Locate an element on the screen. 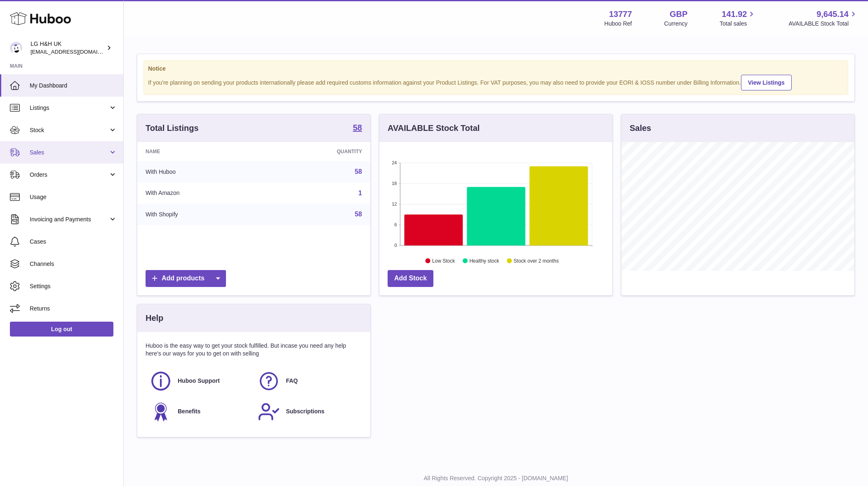  span: Settings is located at coordinates (74, 286).